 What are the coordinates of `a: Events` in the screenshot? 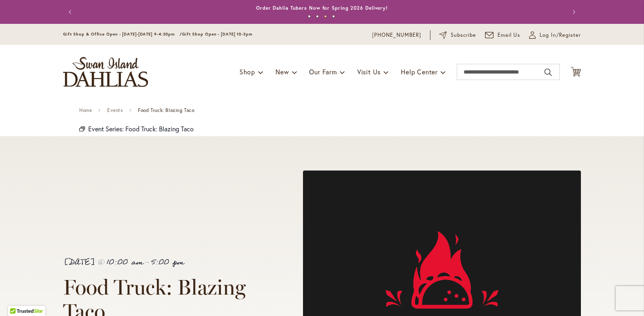 It's located at (115, 110).